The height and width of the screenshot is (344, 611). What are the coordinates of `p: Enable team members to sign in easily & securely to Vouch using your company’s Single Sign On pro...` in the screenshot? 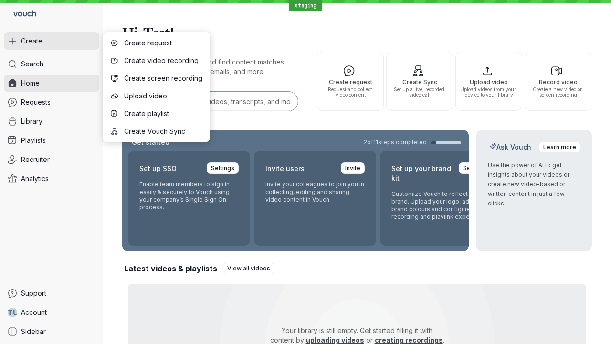 It's located at (189, 196).